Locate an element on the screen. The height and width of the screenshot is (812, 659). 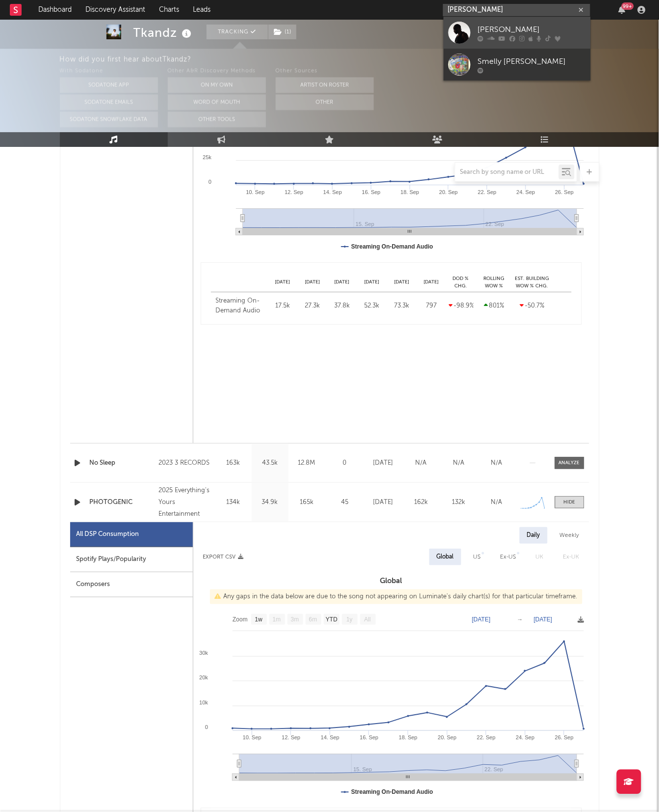
div: 163k is located at coordinates (233, 463).